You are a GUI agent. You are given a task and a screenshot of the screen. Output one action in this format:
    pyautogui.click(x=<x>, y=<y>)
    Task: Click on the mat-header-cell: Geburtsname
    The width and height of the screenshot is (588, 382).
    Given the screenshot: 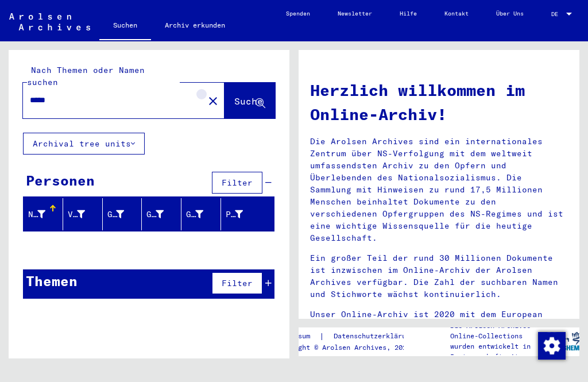 What is the action you would take?
    pyautogui.click(x=123, y=214)
    